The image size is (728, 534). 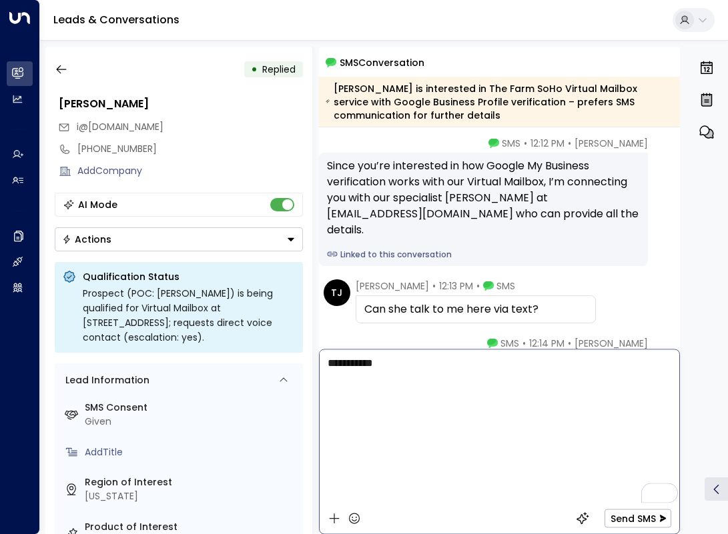 I want to click on label: Product of Interest, so click(x=191, y=527).